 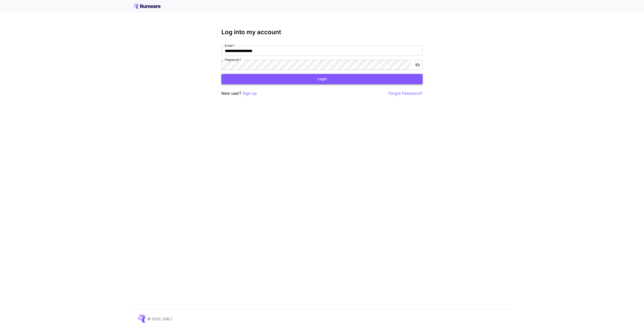 I want to click on button: Sign up, so click(x=249, y=93).